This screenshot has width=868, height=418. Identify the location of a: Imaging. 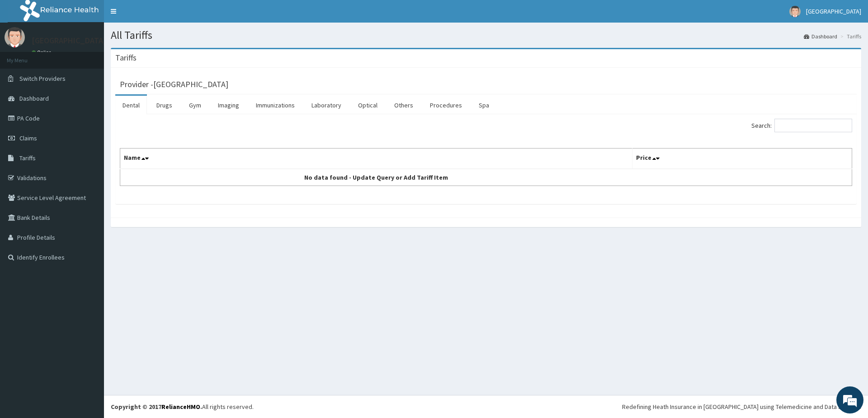
(228, 105).